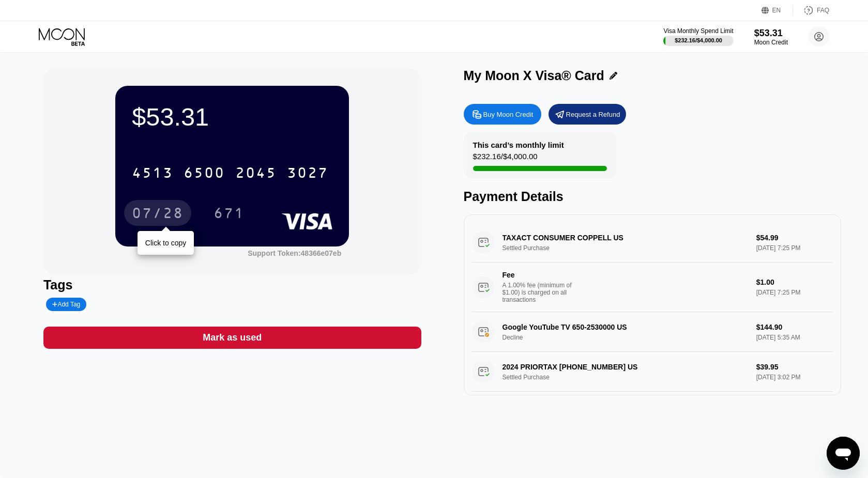  What do you see at coordinates (539, 276) in the screenshot?
I see `div: Fee` at bounding box center [539, 276].